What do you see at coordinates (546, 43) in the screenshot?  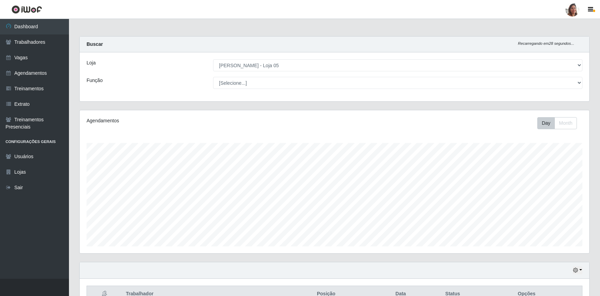 I see `i: Recarregando em 28 segundos...` at bounding box center [546, 43].